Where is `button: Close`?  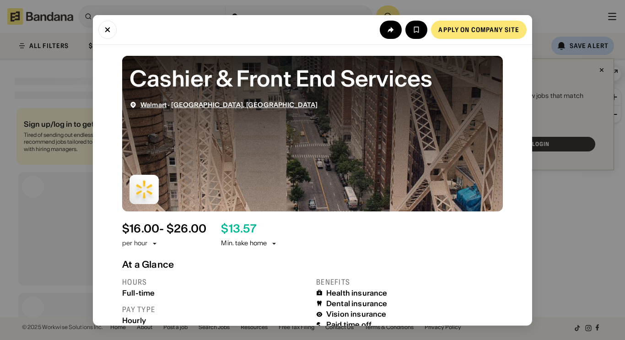
button: Close is located at coordinates (107, 29).